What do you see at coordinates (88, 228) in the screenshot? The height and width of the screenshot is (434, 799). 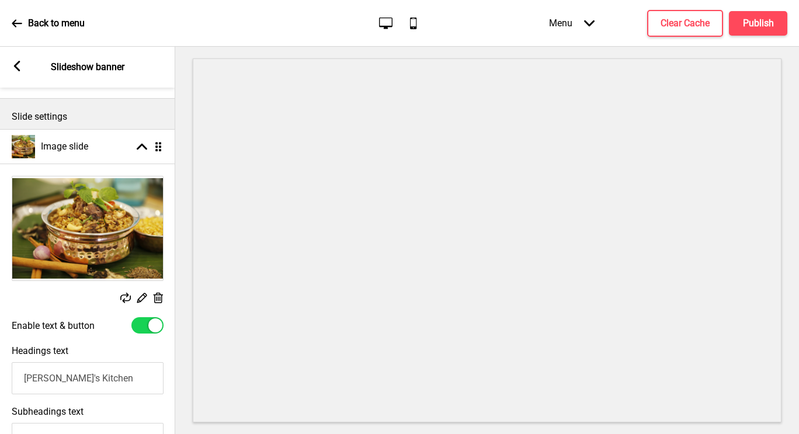 I see `img: Image` at bounding box center [88, 228].